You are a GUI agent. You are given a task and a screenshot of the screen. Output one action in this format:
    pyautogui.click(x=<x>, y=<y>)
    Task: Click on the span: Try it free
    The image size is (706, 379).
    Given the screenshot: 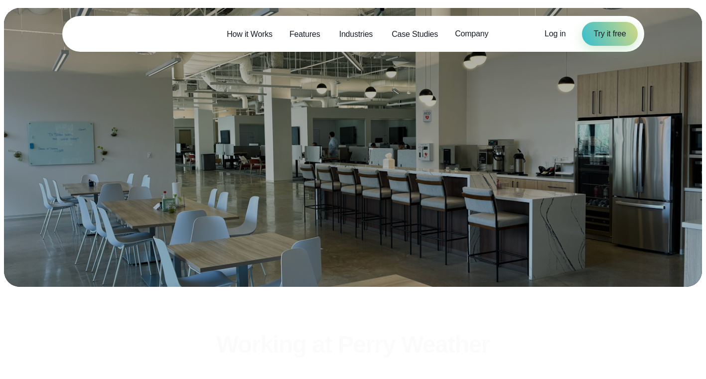 What is the action you would take?
    pyautogui.click(x=610, y=34)
    